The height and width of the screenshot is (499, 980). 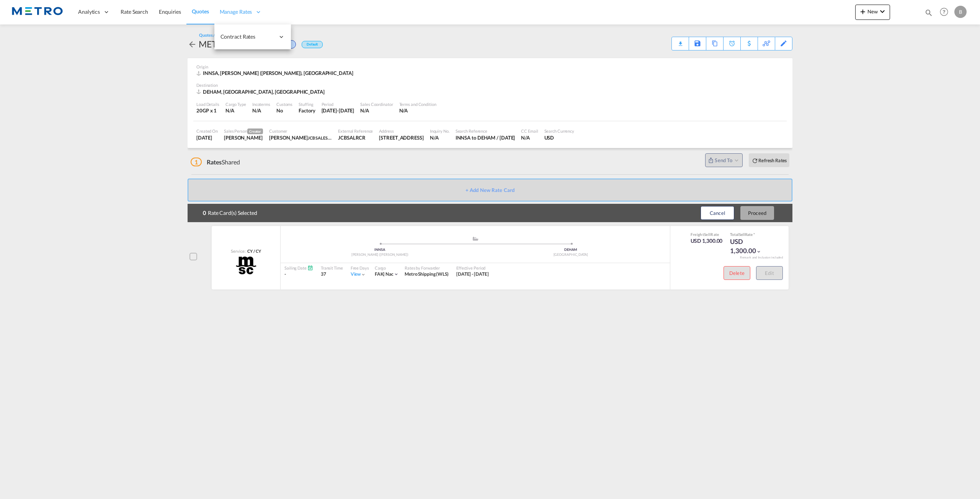 I want to click on div: nac, so click(x=384, y=274).